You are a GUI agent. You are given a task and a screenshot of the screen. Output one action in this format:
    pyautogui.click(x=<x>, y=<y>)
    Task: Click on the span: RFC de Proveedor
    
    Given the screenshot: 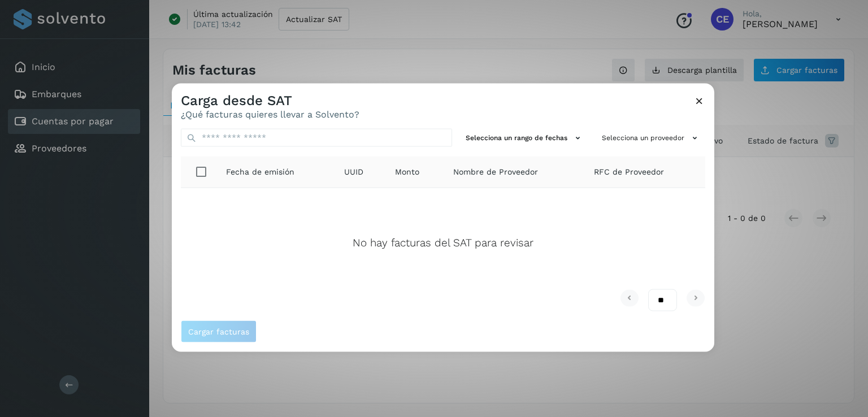 What is the action you would take?
    pyautogui.click(x=629, y=171)
    